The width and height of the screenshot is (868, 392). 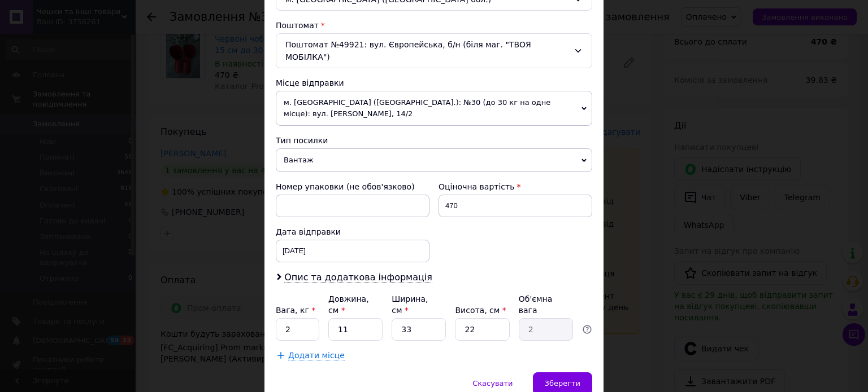 What do you see at coordinates (349, 305) in the screenshot?
I see `label: Довжина, см` at bounding box center [349, 305].